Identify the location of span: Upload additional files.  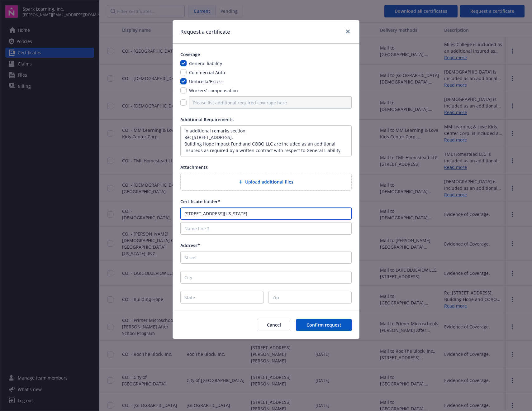
(269, 182).